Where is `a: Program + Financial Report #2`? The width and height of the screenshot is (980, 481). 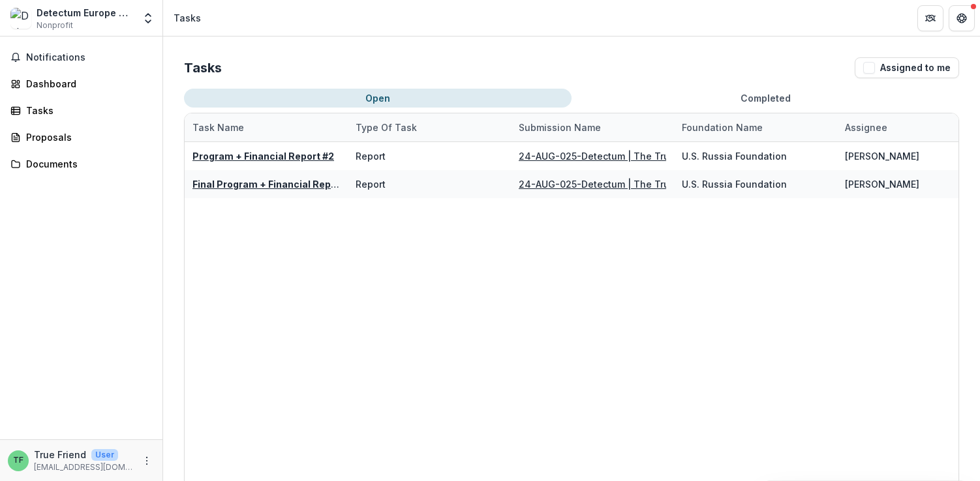
a: Program + Financial Report #2 is located at coordinates (263, 156).